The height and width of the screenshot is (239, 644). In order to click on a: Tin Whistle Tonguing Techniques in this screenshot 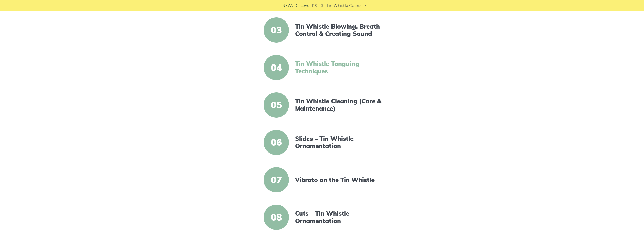, I will do `click(339, 68)`.